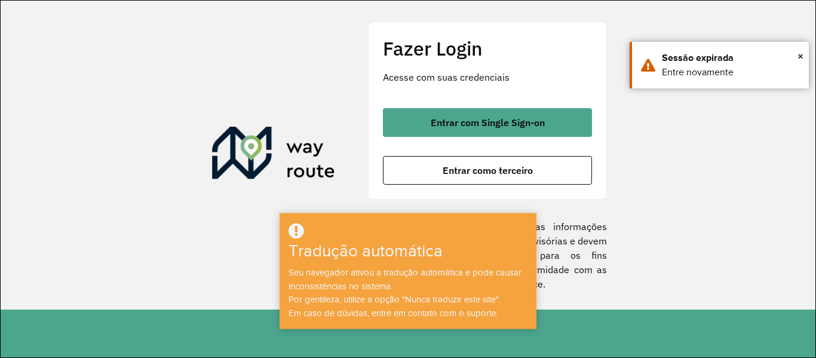 Image resolution: width=816 pixels, height=358 pixels. Describe the element at coordinates (433, 48) in the screenshot. I see `font: Fazer Login` at that location.